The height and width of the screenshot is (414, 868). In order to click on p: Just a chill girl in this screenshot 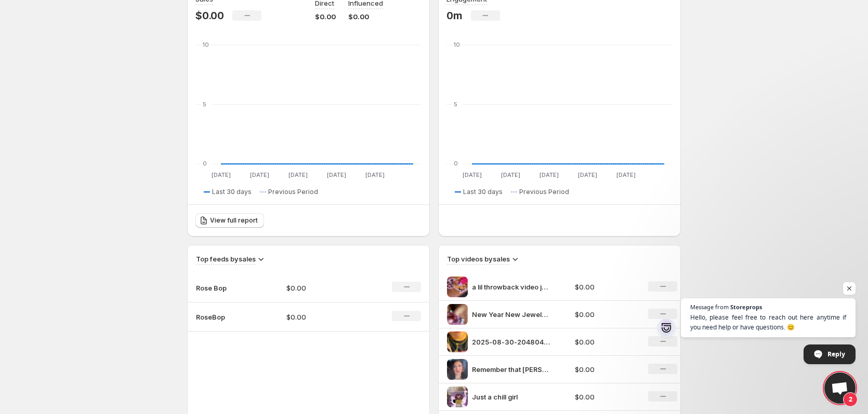, I will do `click(511, 397)`.